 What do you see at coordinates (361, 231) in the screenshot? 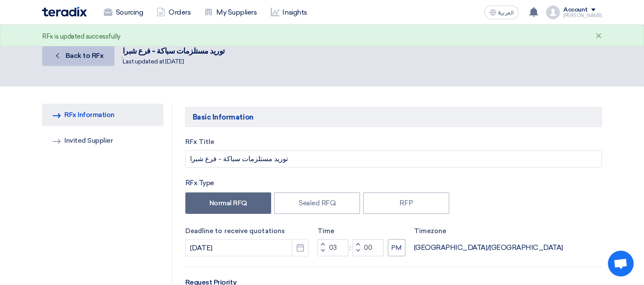
I see `label: Time` at bounding box center [361, 231].